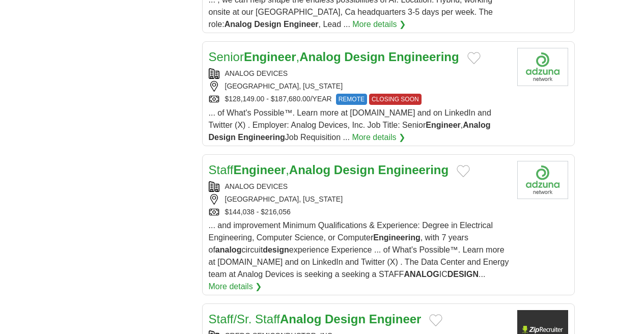 The image size is (644, 334). What do you see at coordinates (359, 99) in the screenshot?
I see `div: $128,149.00 - $187,680.00/YEAR` at bounding box center [359, 99].